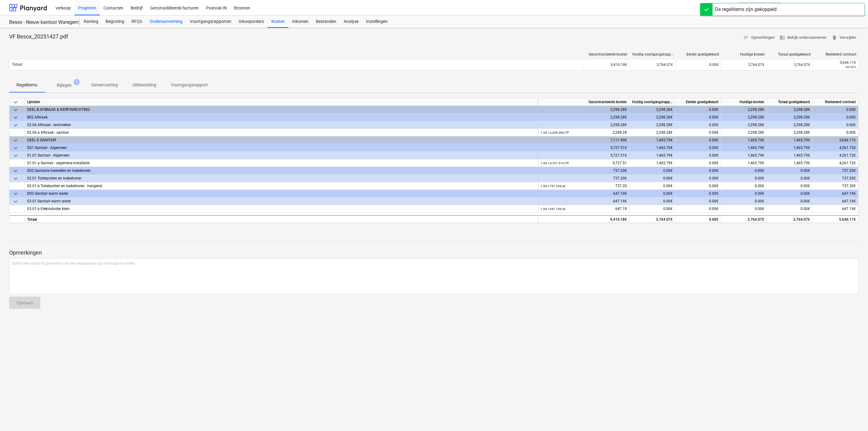 Image resolution: width=868 pixels, height=431 pixels. Describe the element at coordinates (166, 22) in the screenshot. I see `a: Onderaanneming` at that location.